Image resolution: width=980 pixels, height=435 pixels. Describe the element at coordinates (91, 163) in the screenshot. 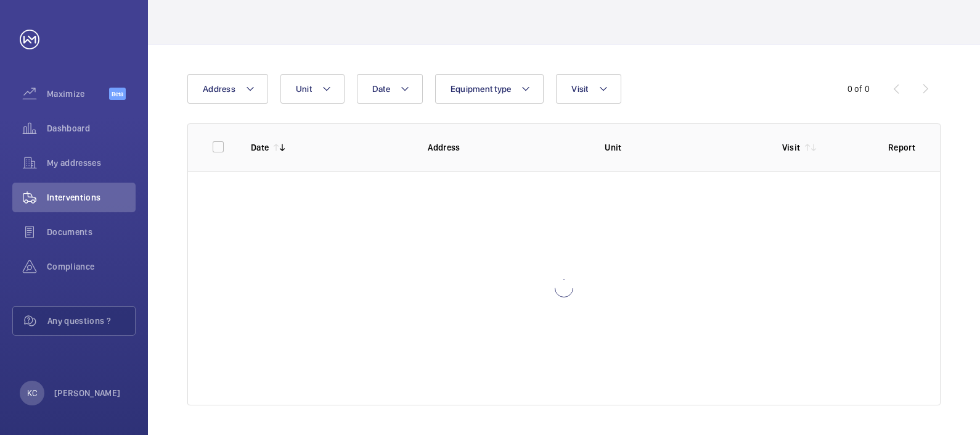

I see `span: My addresses` at that location.